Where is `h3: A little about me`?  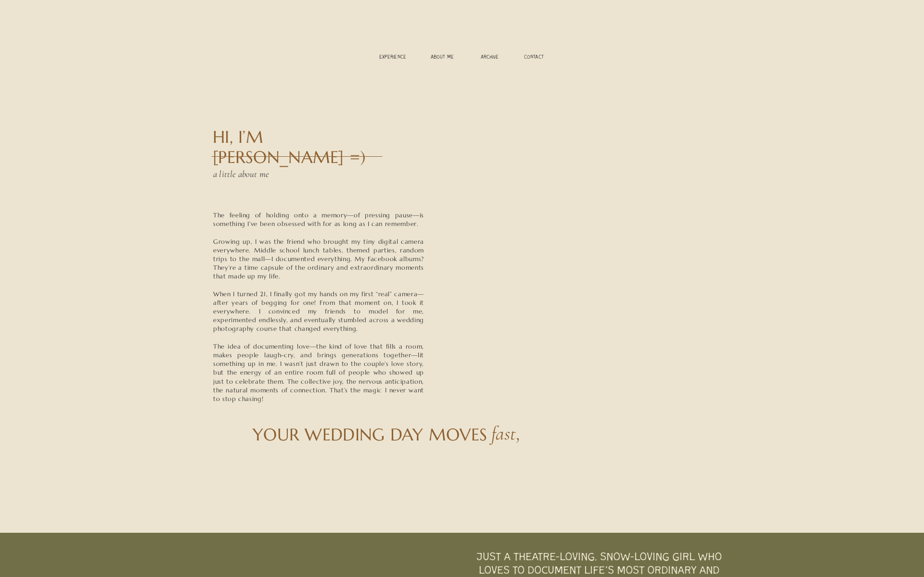
h3: A little about me is located at coordinates (302, 173).